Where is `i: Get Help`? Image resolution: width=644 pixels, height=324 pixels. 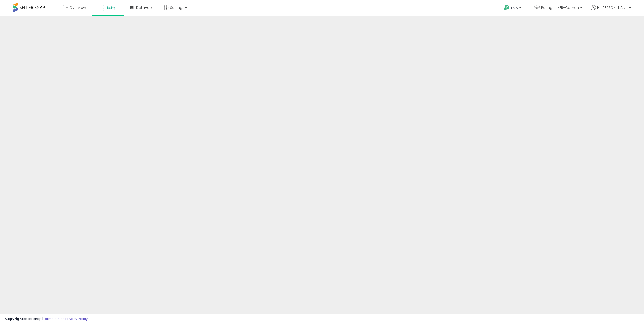 i: Get Help is located at coordinates (506, 8).